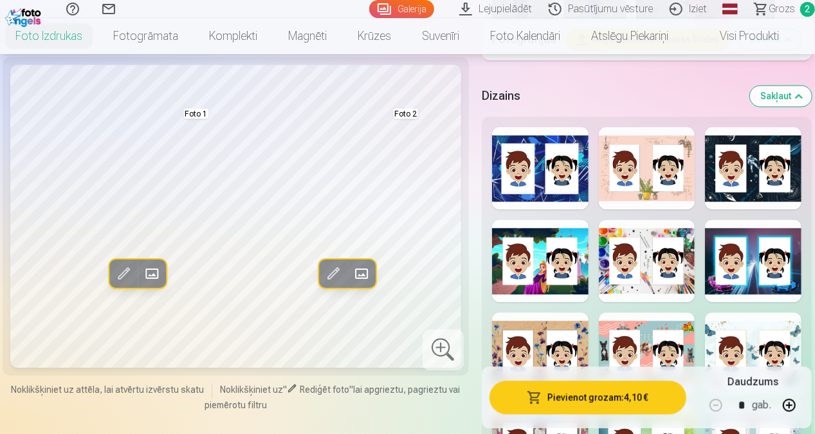  What do you see at coordinates (441, 36) in the screenshot?
I see `a: Suvenīri` at bounding box center [441, 36].